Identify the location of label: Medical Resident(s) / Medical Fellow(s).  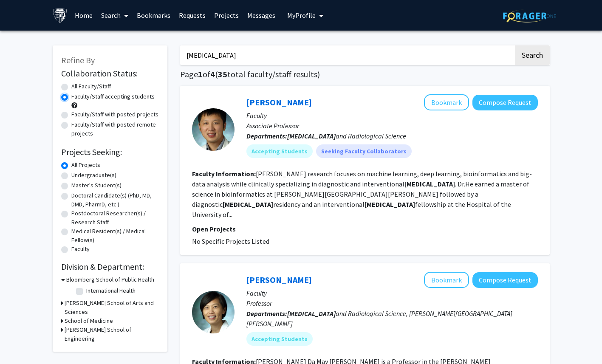
(115, 236).